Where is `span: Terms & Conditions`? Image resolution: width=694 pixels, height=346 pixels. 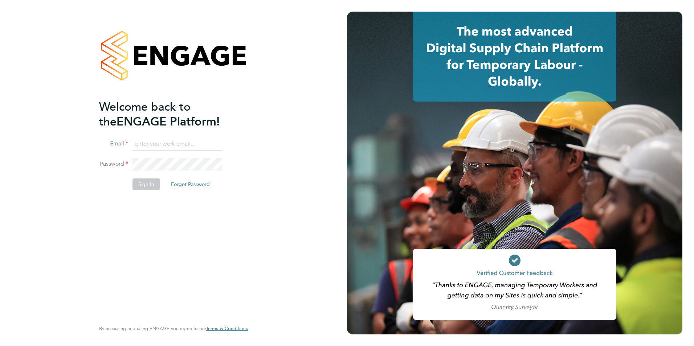 span: Terms & Conditions is located at coordinates (227, 328).